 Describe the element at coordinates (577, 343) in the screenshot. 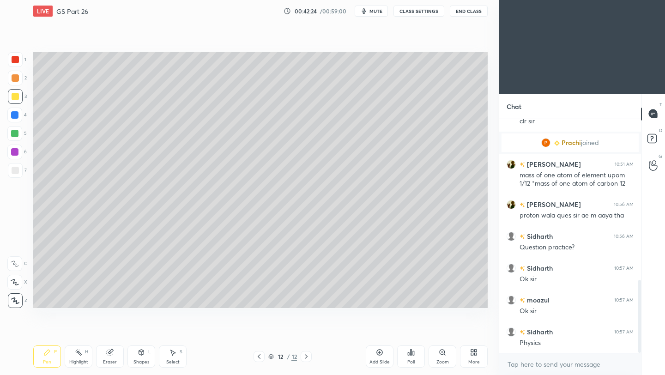

I see `div: Physics` at that location.